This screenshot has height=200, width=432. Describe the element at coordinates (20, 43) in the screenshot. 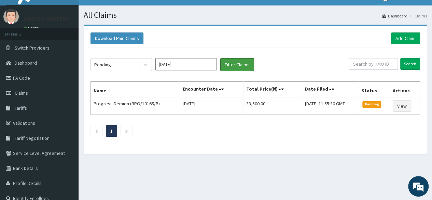

I see `img: d_794563401_company_1708531726252_794563401` at that location.